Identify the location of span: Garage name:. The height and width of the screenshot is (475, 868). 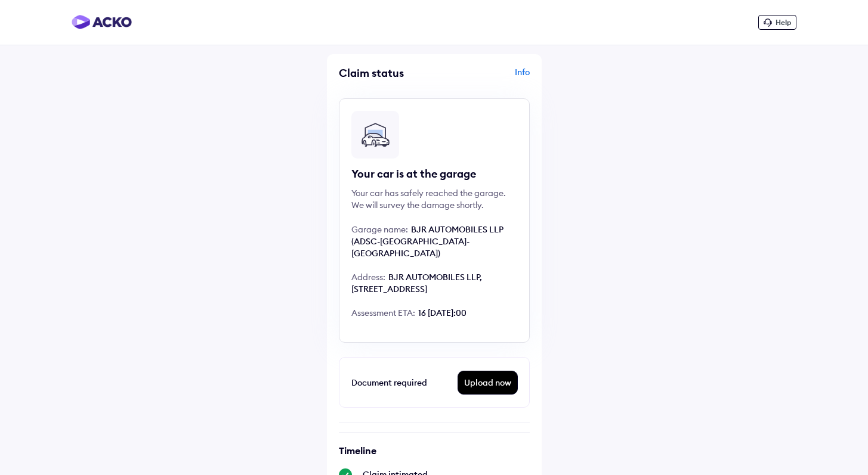
(379, 229).